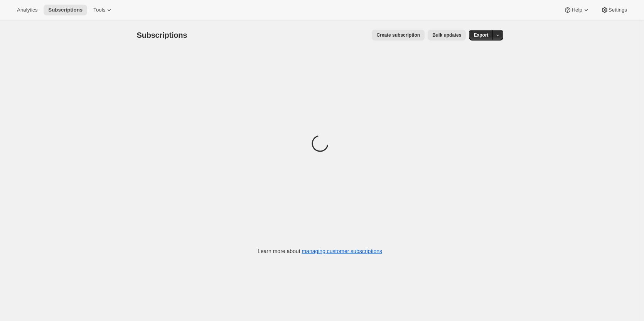 Image resolution: width=644 pixels, height=321 pixels. Describe the element at coordinates (447, 35) in the screenshot. I see `button: Bulk updates` at that location.